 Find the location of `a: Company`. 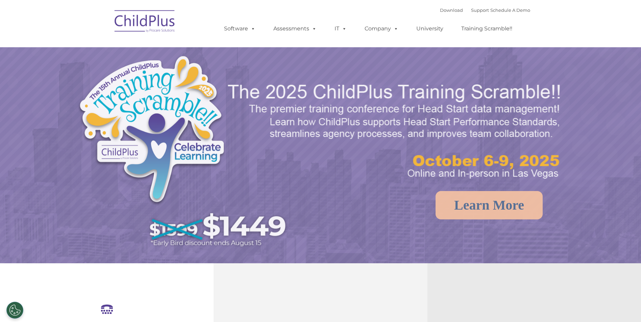

a: Company is located at coordinates (381, 29).